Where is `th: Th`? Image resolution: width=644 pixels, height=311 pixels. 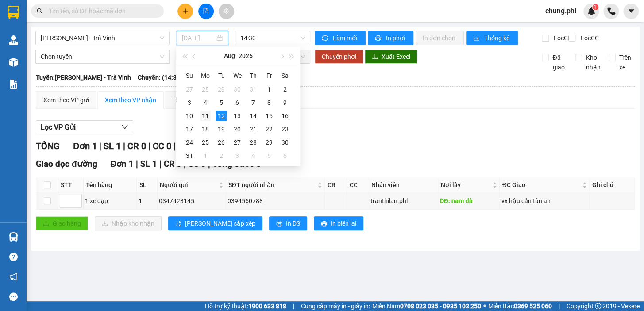 th: Th is located at coordinates (253, 76).